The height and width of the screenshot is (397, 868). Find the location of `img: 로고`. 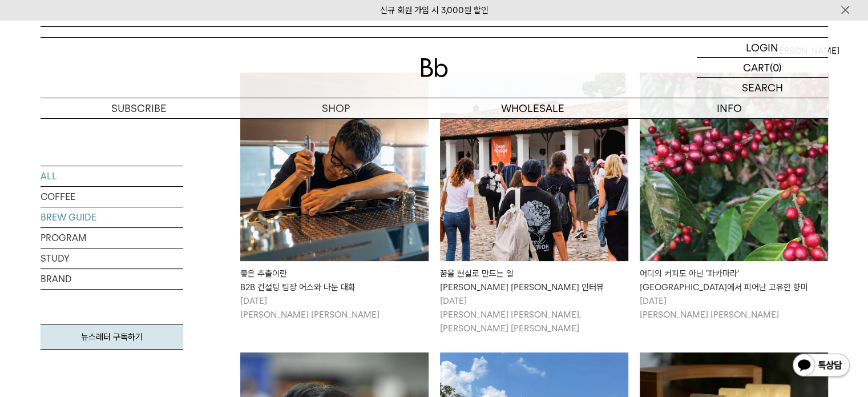

img: 로고 is located at coordinates (435, 67).